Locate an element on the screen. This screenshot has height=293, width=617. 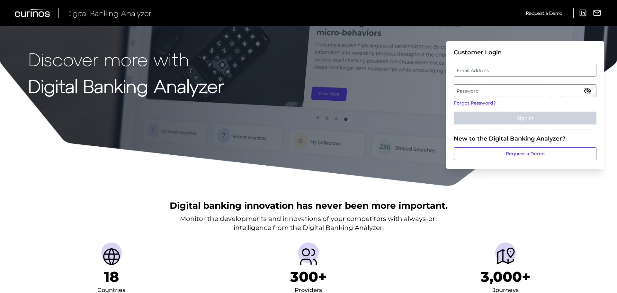
p: Discover more with is located at coordinates (126, 59).